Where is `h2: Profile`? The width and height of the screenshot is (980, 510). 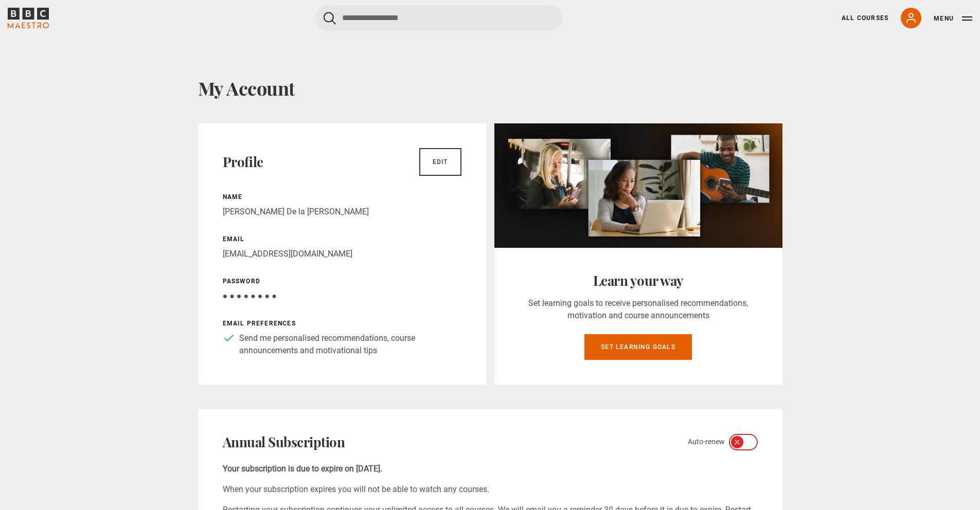 h2: Profile is located at coordinates (243, 162).